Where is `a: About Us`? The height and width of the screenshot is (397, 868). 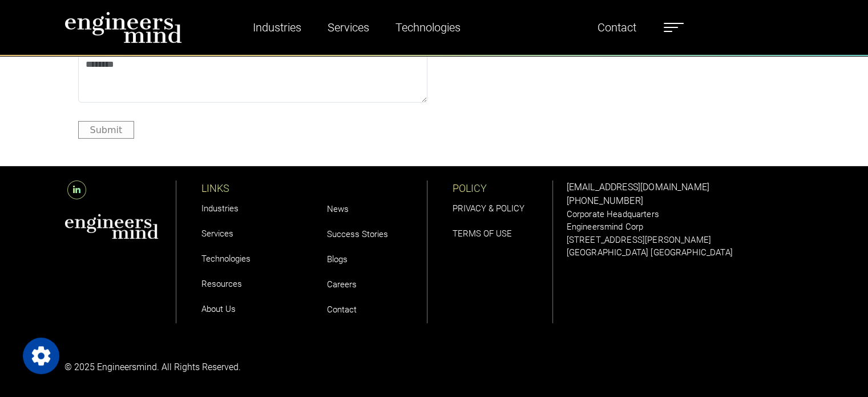 a: About Us is located at coordinates (219, 309).